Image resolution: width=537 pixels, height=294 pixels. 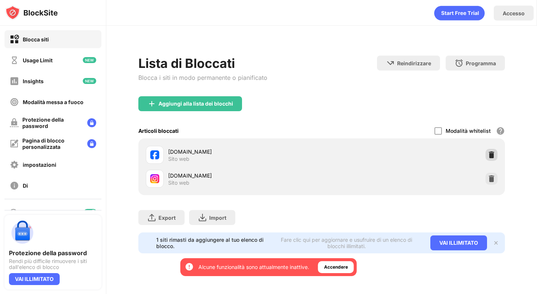 I want to click on img: password-protection-off.svg, so click(x=14, y=123).